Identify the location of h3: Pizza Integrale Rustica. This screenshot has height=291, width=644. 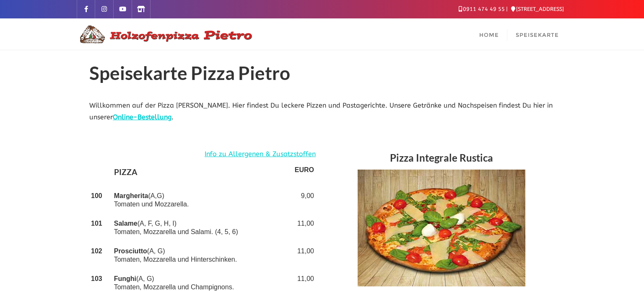
(441, 159).